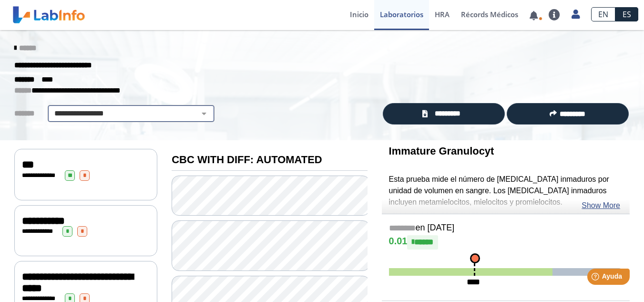 The width and height of the screenshot is (644, 302). Describe the element at coordinates (627, 14) in the screenshot. I see `a: ES` at that location.